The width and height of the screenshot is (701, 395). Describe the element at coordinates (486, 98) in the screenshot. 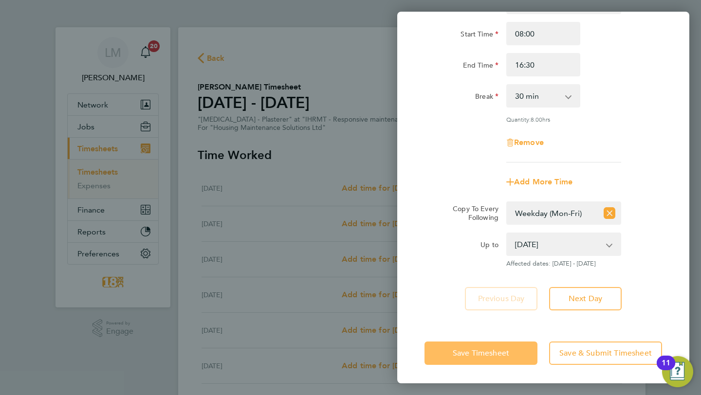

I see `label: Break` at that location.